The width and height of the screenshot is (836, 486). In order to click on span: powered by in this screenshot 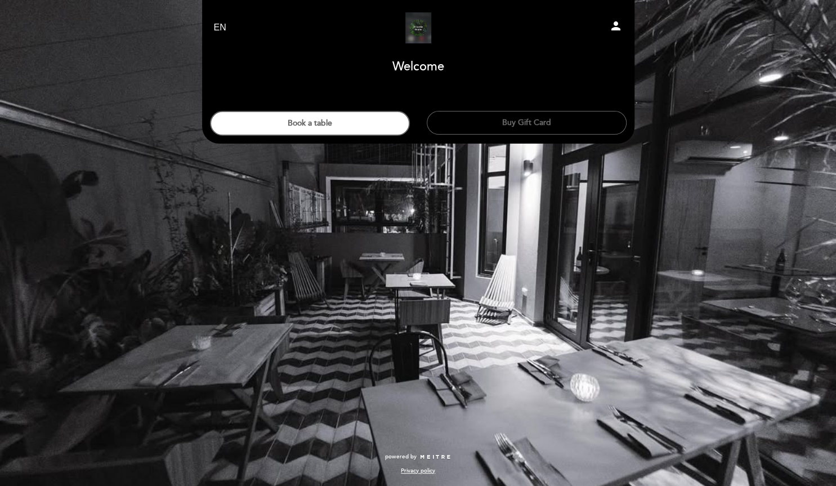, I will do `click(401, 456)`.